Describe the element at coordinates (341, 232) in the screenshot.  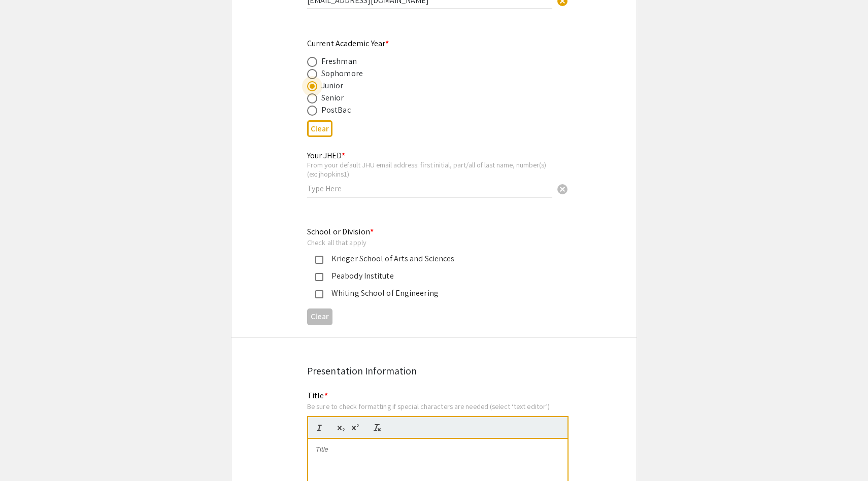
I see `mat-label: School or Division` at that location.